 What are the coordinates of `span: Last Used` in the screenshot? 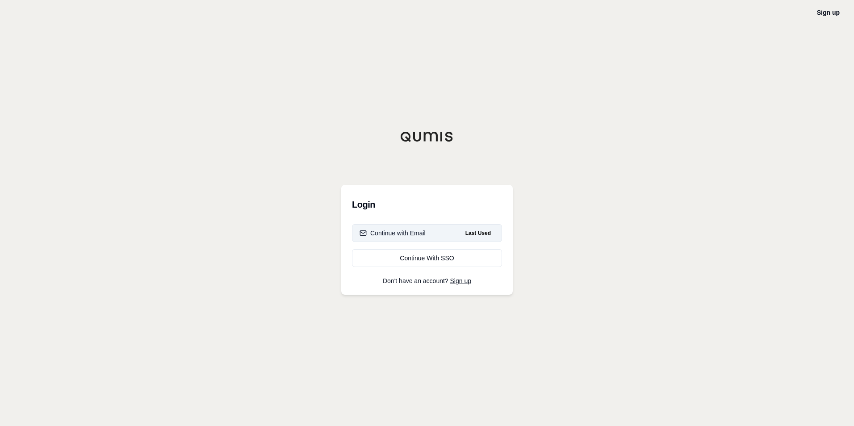 It's located at (478, 233).